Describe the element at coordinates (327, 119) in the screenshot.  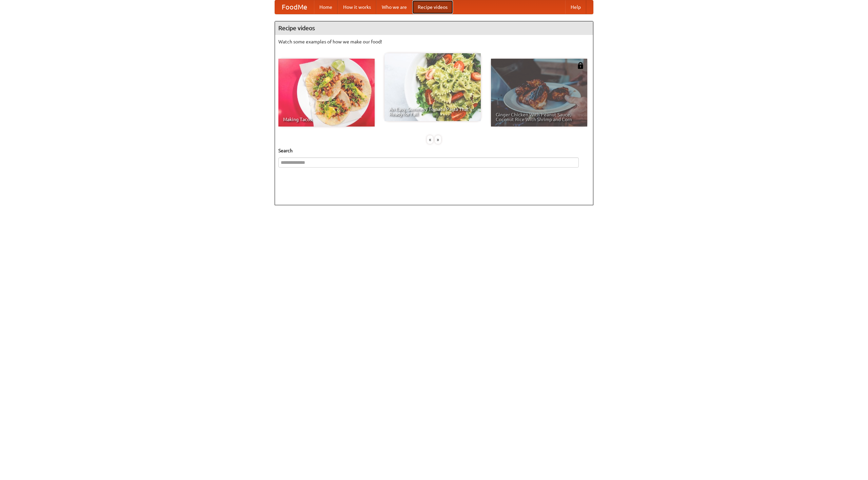
I see `span: Making Tacos` at that location.